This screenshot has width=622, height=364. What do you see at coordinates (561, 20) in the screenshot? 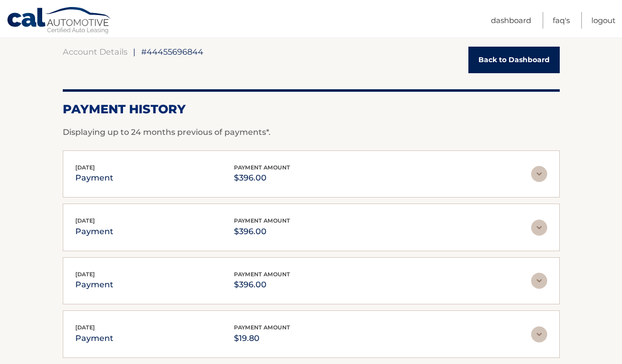
I see `a: FAQ's` at bounding box center [561, 20].